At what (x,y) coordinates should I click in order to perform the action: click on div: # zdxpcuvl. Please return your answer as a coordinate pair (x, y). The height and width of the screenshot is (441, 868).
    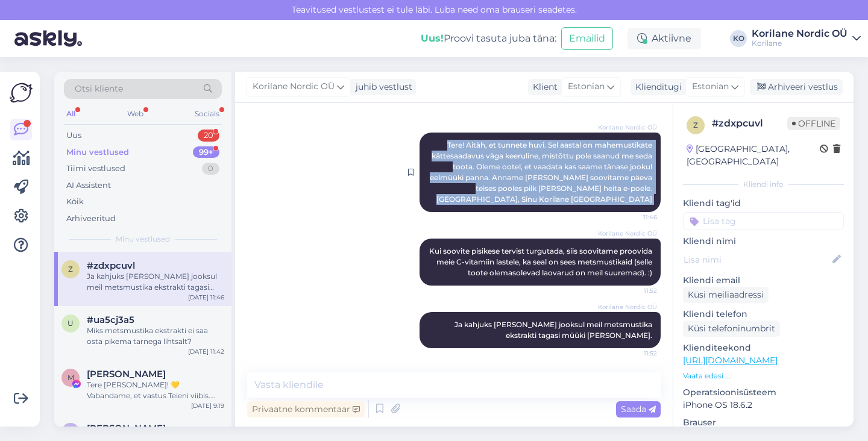
    Looking at the image, I should click on (750, 123).